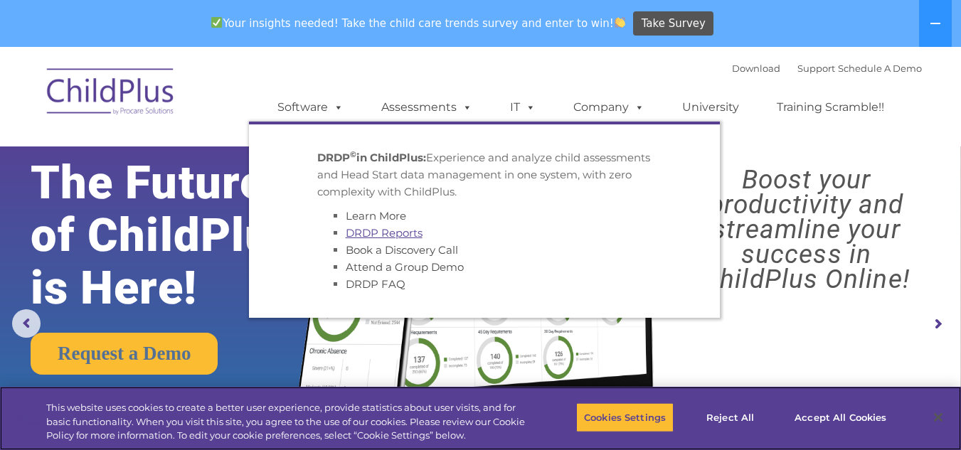 The height and width of the screenshot is (450, 961). What do you see at coordinates (375, 215) in the screenshot?
I see `a: Learn More` at bounding box center [375, 215].